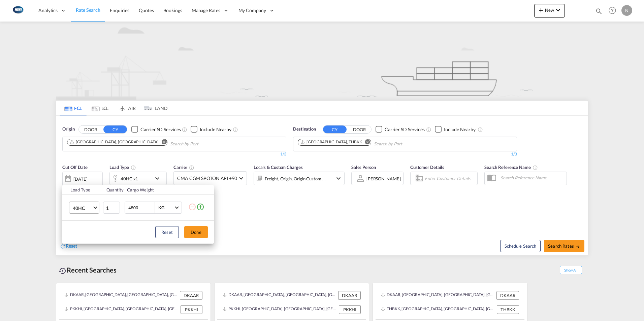 The height and width of the screenshot is (321, 644). I want to click on input: Enter Weight, so click(141, 208).